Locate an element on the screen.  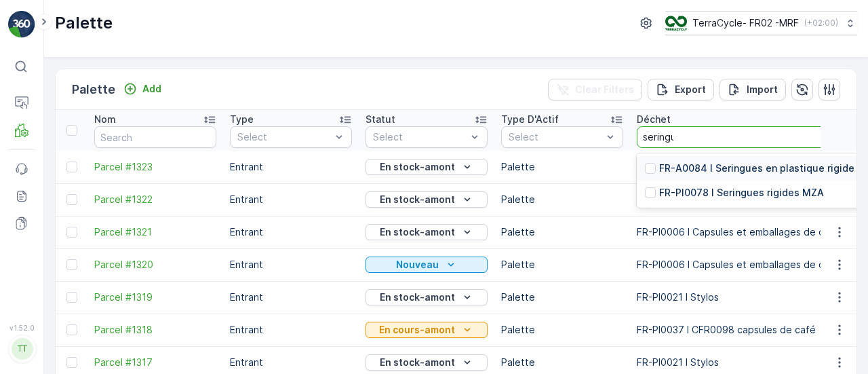
p: Import is located at coordinates (762, 89).